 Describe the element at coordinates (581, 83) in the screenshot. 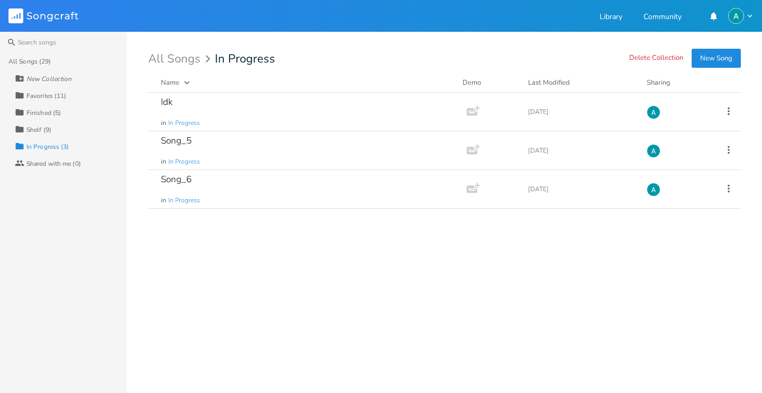

I see `button: Last Modified` at that location.